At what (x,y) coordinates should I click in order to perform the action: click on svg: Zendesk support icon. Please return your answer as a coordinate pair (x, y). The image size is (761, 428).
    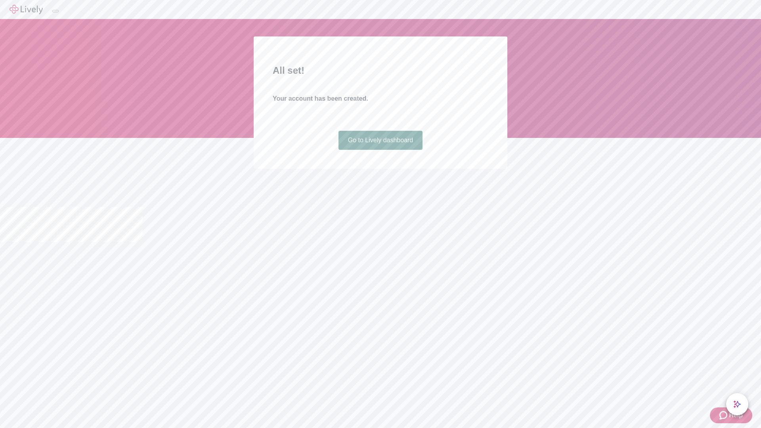
    Looking at the image, I should click on (724, 415).